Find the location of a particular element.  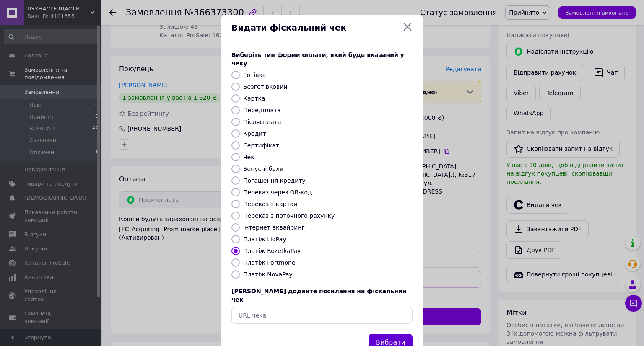

label: Інтернет еквайринг is located at coordinates (274, 228).